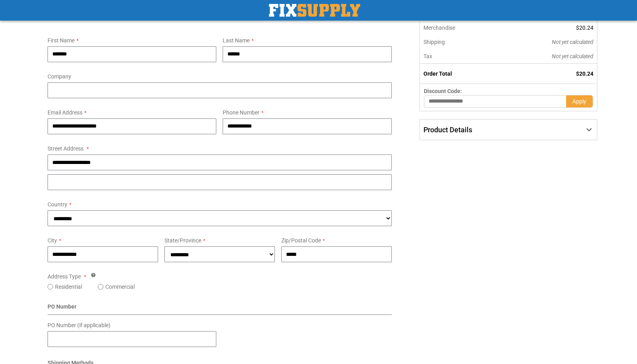 Image resolution: width=637 pixels, height=364 pixels. Describe the element at coordinates (69, 287) in the screenshot. I see `label: Residential` at that location.